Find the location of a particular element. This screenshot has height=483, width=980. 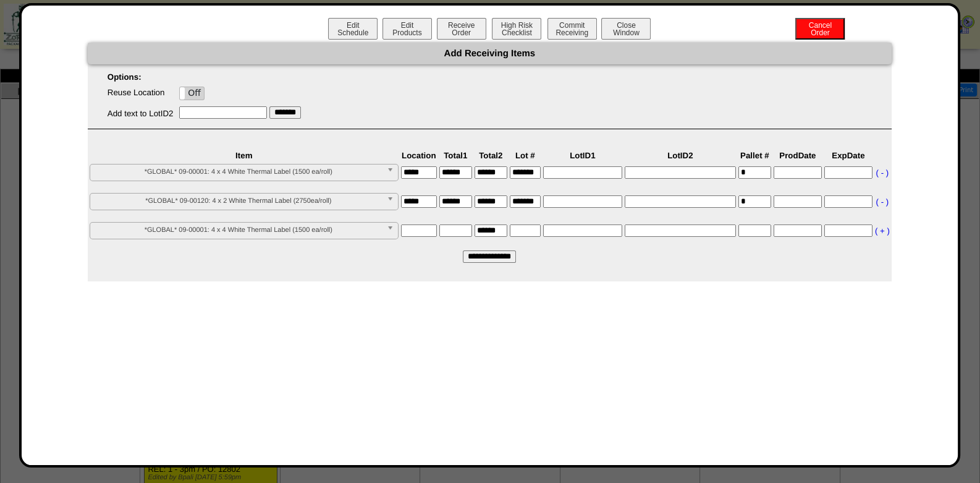

div: OnOff is located at coordinates (192, 93).